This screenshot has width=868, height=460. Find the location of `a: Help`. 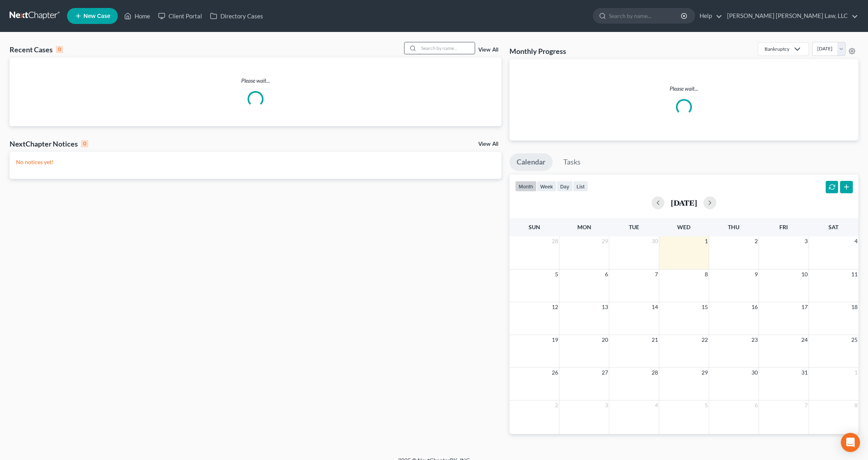

a: Help is located at coordinates (709, 16).